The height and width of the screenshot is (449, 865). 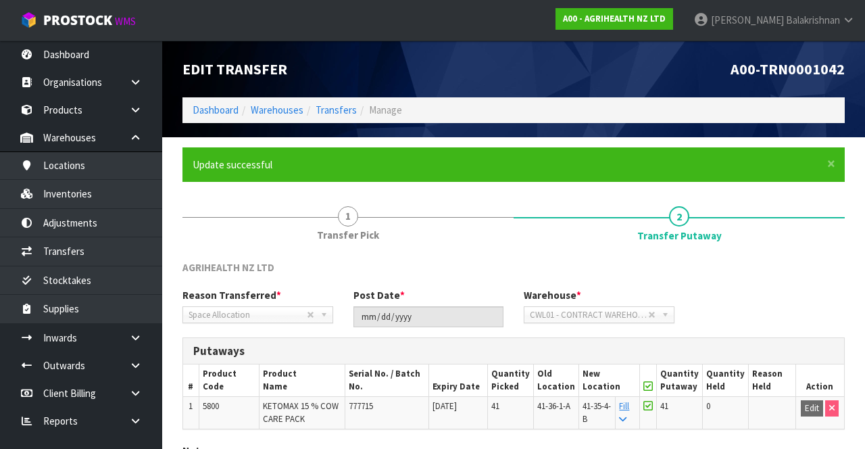 I want to click on span: 2, so click(x=679, y=216).